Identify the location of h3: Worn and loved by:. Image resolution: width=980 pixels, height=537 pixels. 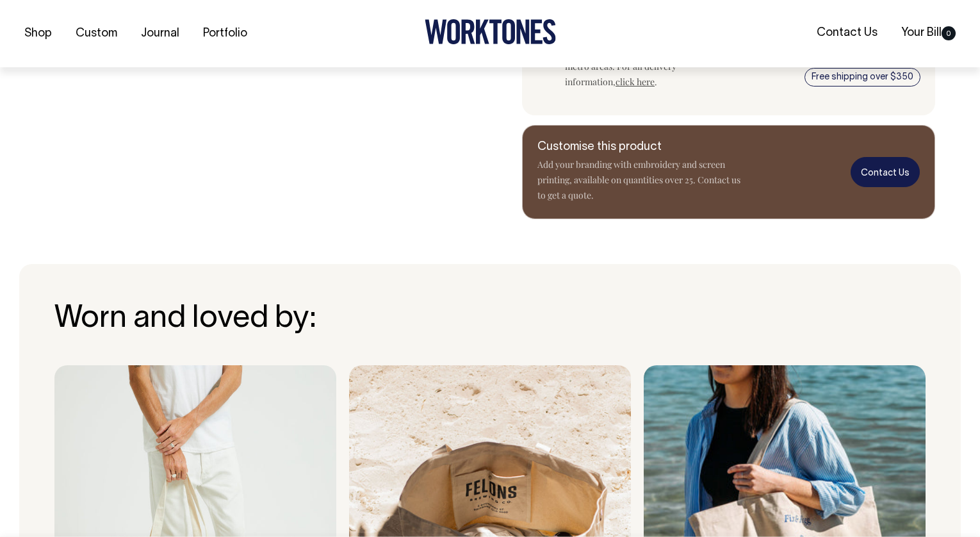
(490, 319).